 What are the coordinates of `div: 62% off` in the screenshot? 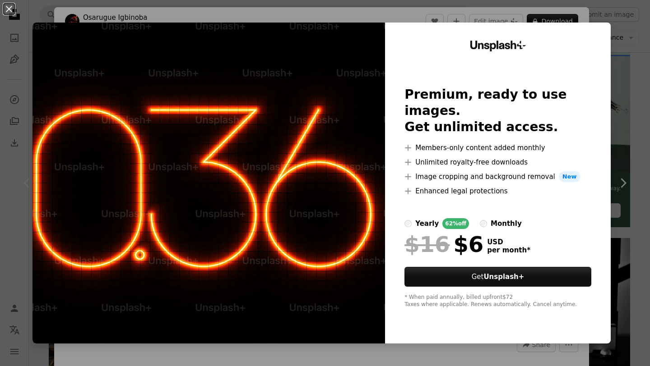 It's located at (455, 224).